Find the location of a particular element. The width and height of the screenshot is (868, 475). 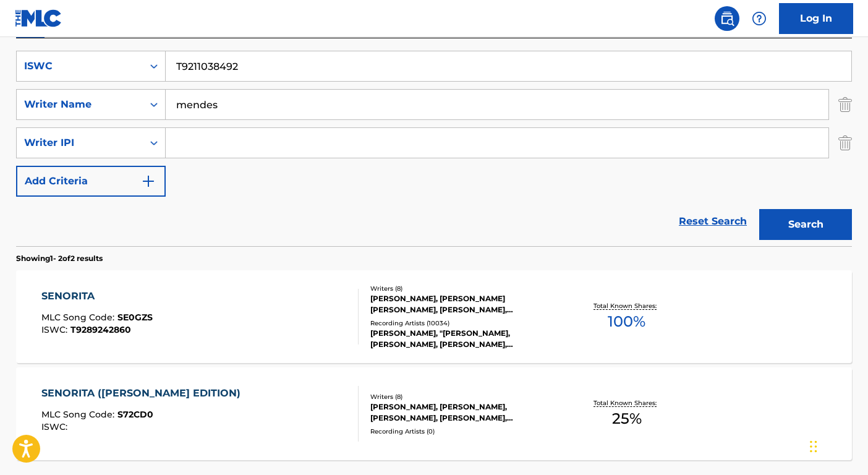

a: Reset Search is located at coordinates (713, 221).